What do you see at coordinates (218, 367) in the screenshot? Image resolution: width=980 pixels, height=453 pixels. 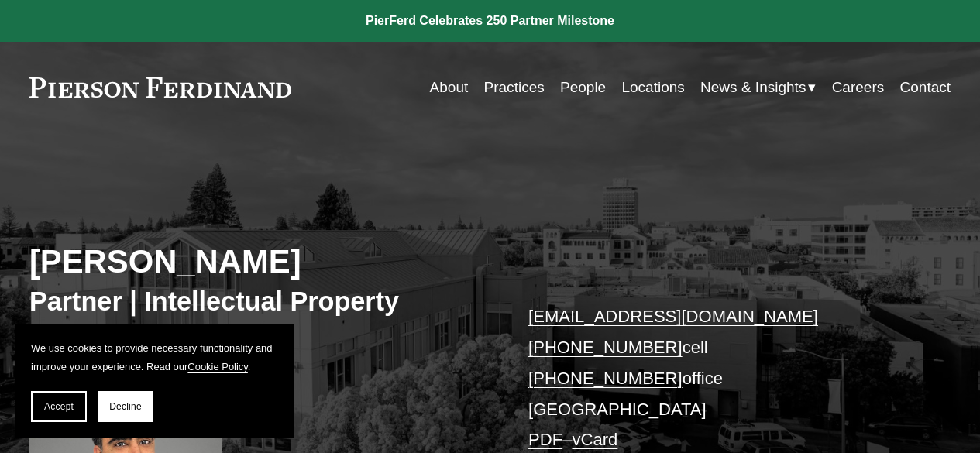 I see `a: Cookie Policy` at bounding box center [218, 367].